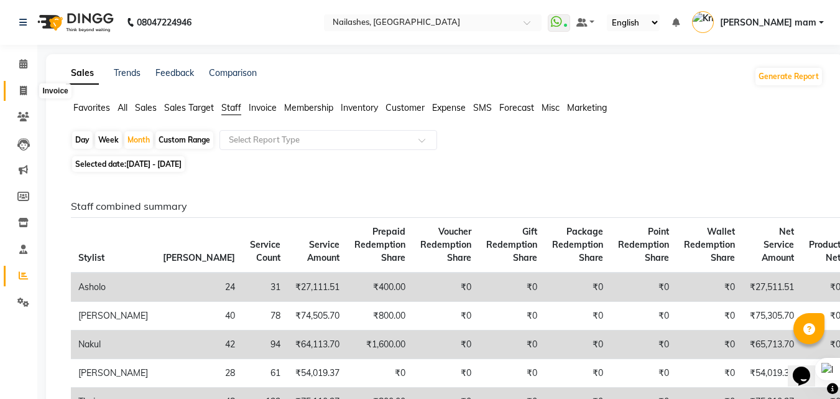 The height and width of the screenshot is (399, 840). What do you see at coordinates (265, 344) in the screenshot?
I see `td: 94` at bounding box center [265, 344].